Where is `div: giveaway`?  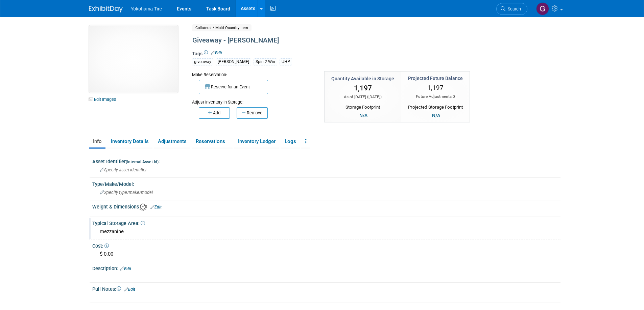
div: giveaway is located at coordinates (202, 62).